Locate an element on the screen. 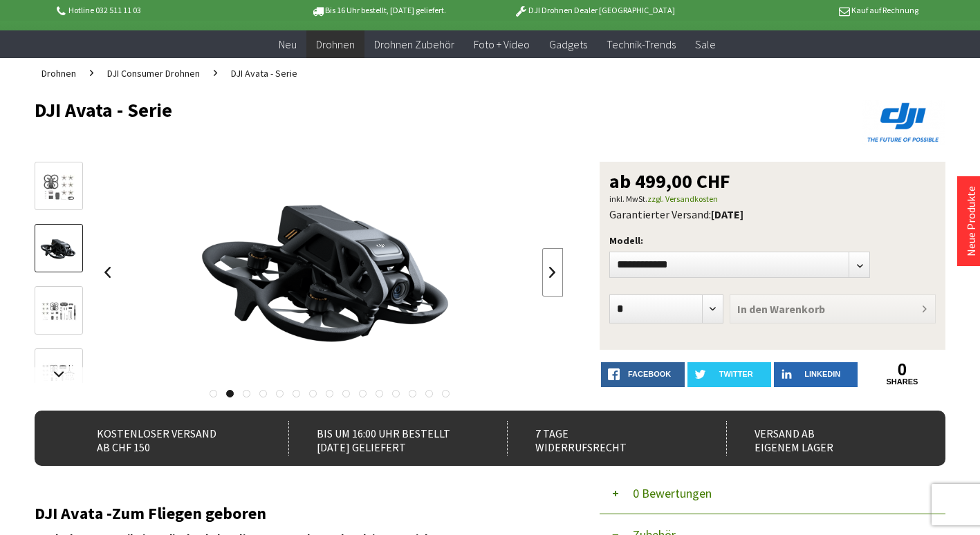 The height and width of the screenshot is (535, 980). button: 0 Bewertungen is located at coordinates (773, 493).